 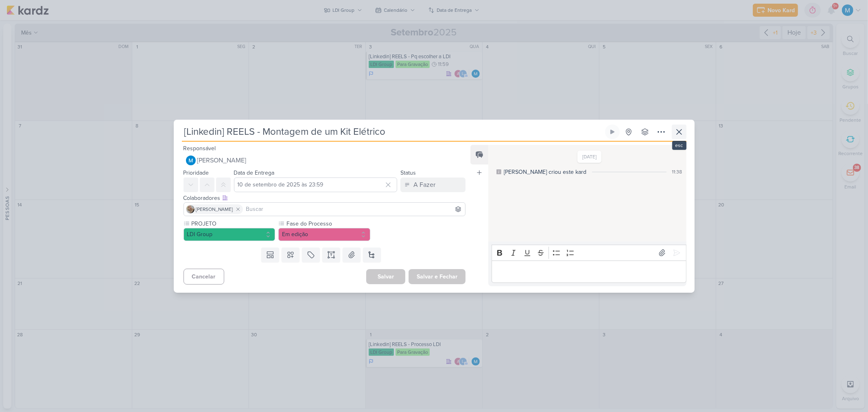 What do you see at coordinates (680, 145) in the screenshot?
I see `div: esc` at bounding box center [680, 145].